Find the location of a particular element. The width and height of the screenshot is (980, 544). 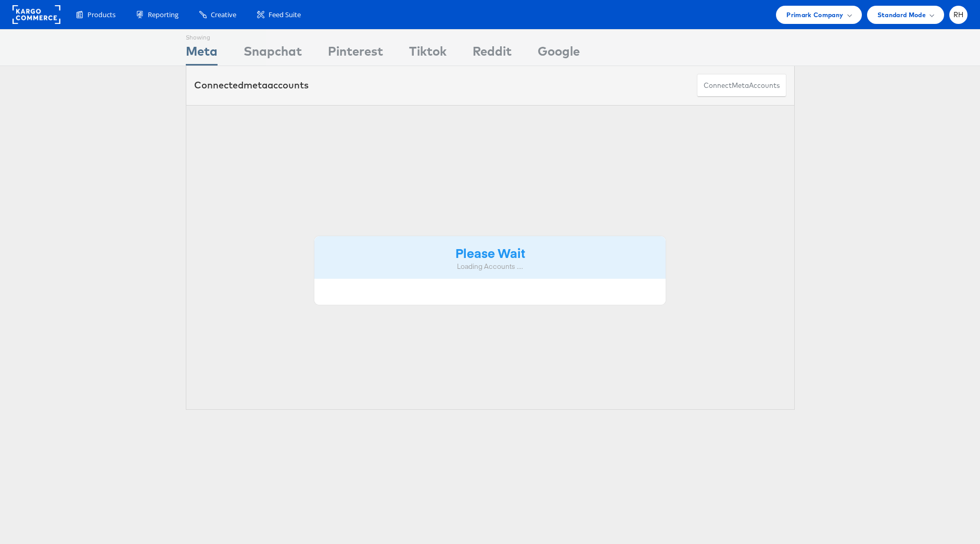

div: Connected accounts is located at coordinates (252, 85).